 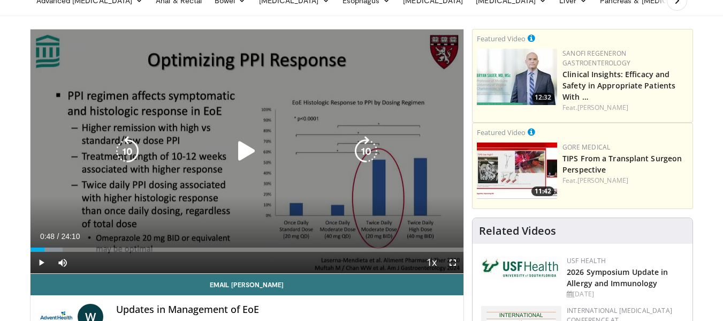 I want to click on img: 6ba8804a-8538-4002-95e7-a8f8012d4a11.png.150x105_q85_autocrop_double_scale_upscale_version-0.2.jpg, so click(x=521, y=268).